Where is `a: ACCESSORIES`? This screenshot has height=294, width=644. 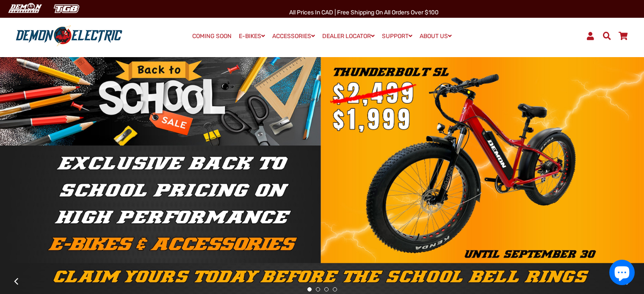
a: ACCESSORIES is located at coordinates (294, 36).